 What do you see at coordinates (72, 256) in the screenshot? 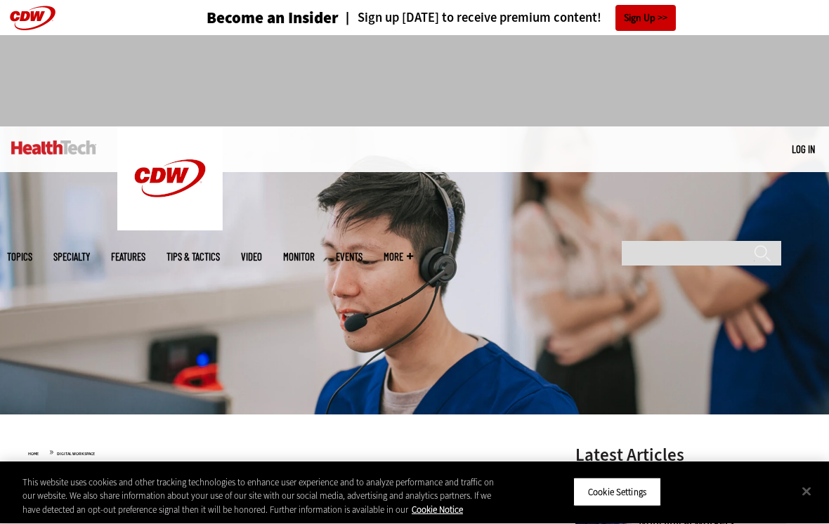
I see `span: Specialty` at bounding box center [72, 256].